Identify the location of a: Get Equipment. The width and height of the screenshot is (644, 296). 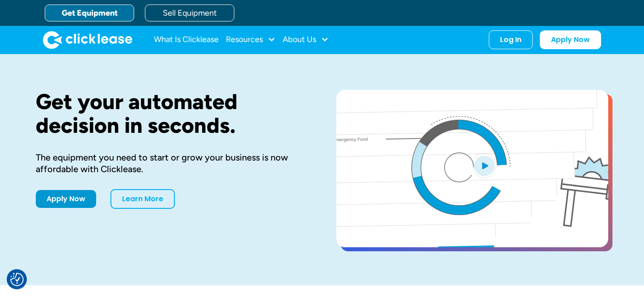
(89, 13).